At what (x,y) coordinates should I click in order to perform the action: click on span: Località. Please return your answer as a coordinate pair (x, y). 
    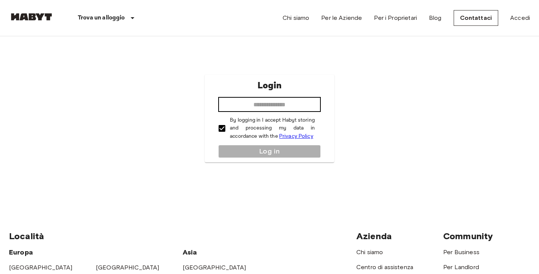
    Looking at the image, I should click on (27, 236).